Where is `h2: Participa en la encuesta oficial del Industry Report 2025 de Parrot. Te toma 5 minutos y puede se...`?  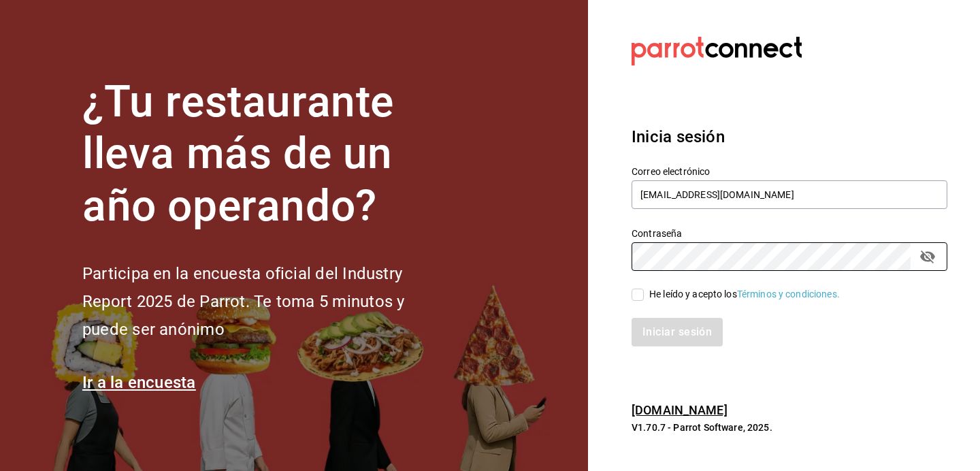
h2: Participa en la encuesta oficial del Industry Report 2025 de Parrot. Te toma 5 minutos y puede se... is located at coordinates (266, 302).